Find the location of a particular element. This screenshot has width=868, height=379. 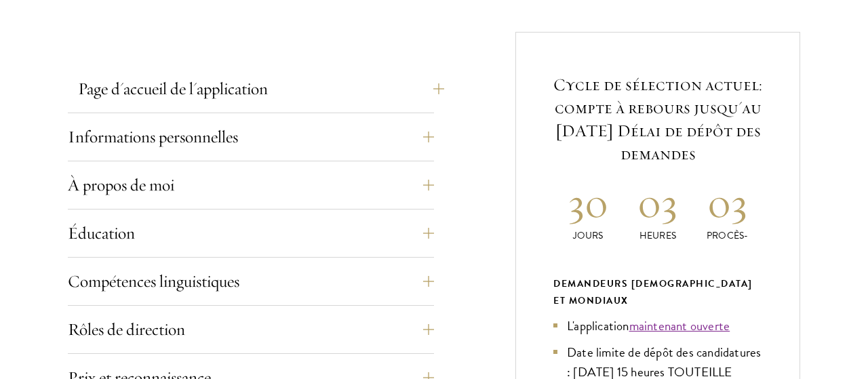

button: Rôles de direction is located at coordinates (251, 330).